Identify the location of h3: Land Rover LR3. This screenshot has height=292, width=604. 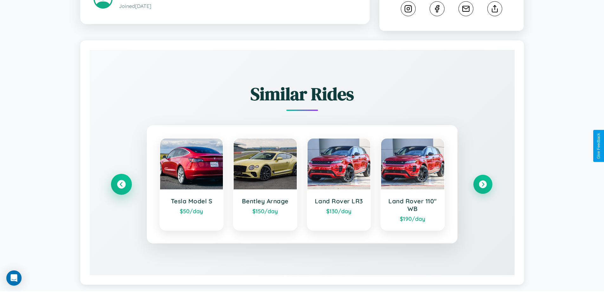
(339, 201).